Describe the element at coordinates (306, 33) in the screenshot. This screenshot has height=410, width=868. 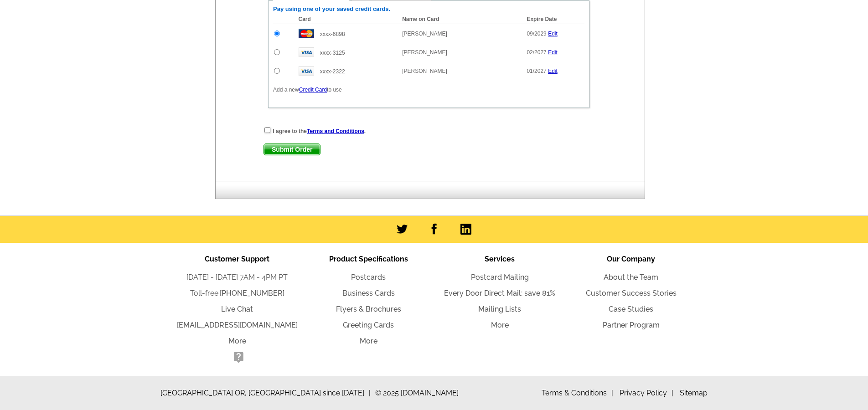
I see `img: mast.gif` at that location.